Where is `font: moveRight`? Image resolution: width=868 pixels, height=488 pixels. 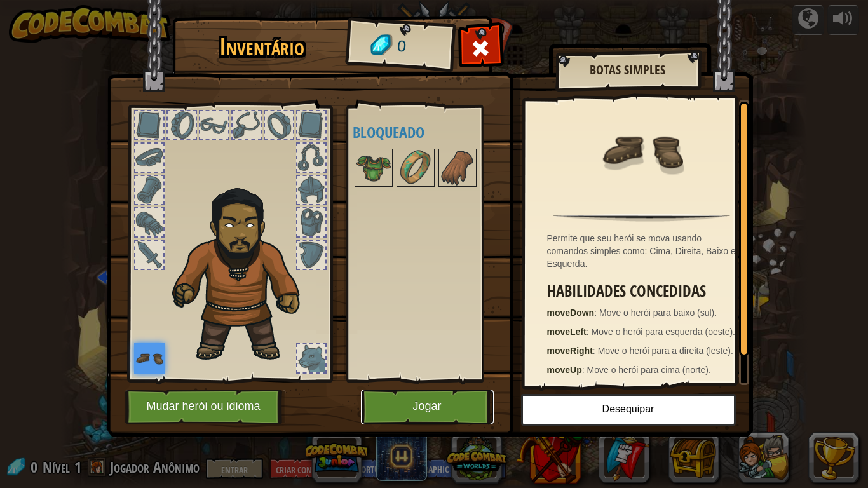 font: moveRight is located at coordinates (570, 350).